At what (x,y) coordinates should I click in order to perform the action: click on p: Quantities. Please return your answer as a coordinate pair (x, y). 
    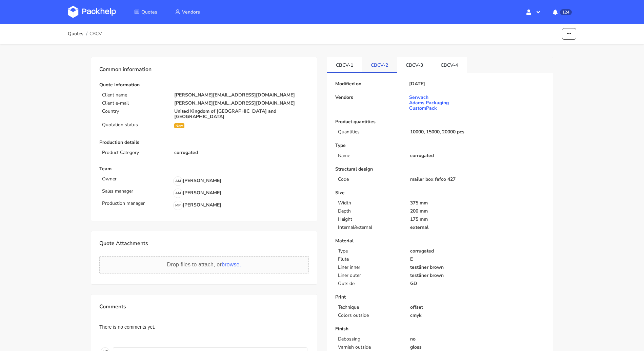
    Looking at the image, I should click on (370, 132).